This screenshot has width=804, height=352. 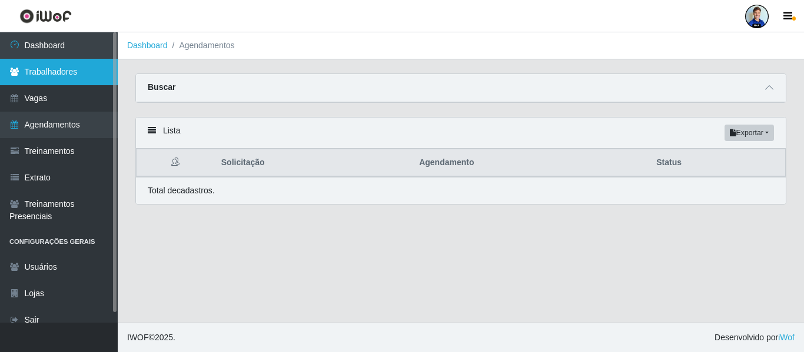 What do you see at coordinates (201, 45) in the screenshot?
I see `li: Agendamentos` at bounding box center [201, 45].